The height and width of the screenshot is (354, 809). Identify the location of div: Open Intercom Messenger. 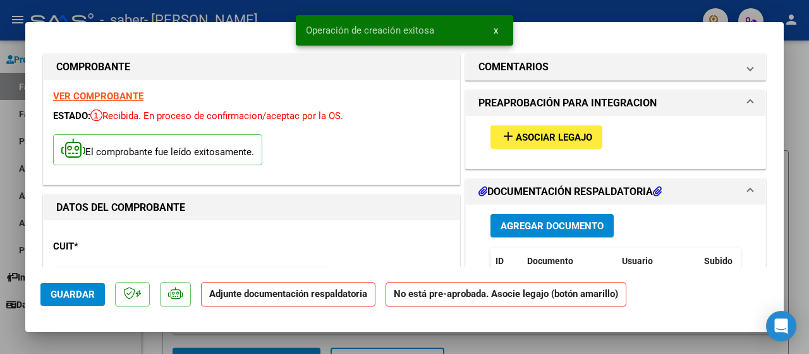
(782, 326).